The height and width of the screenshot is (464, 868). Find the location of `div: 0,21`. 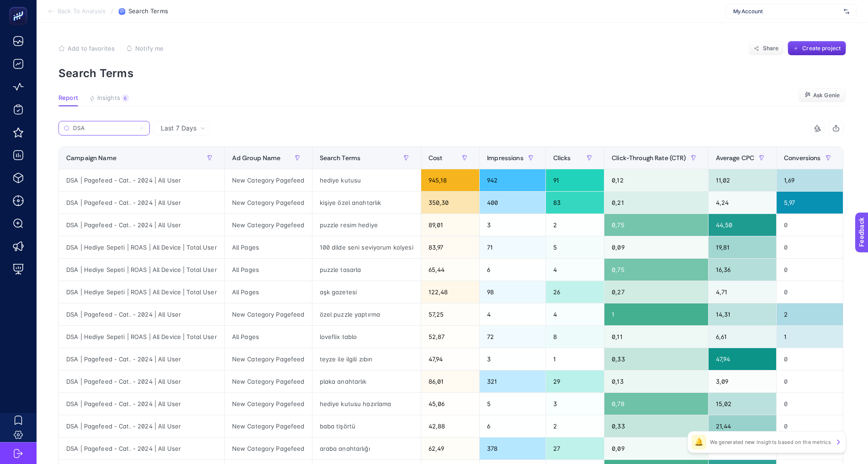

div: 0,21 is located at coordinates (656, 203).